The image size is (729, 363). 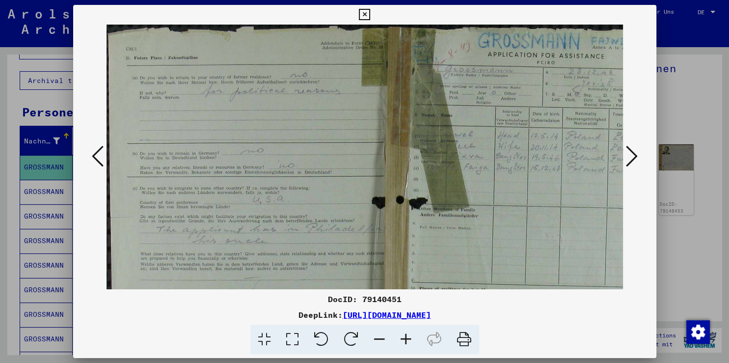 I want to click on div: DeepLink:, so click(x=365, y=315).